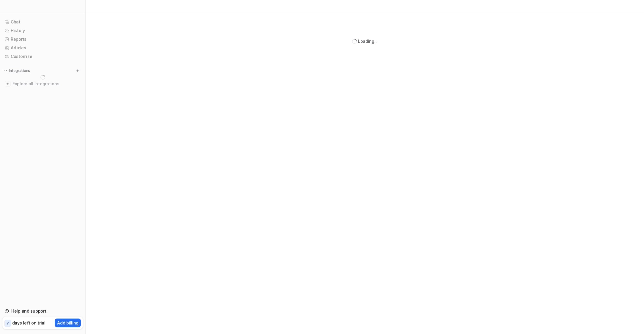 This screenshot has width=644, height=334. Describe the element at coordinates (28, 323) in the screenshot. I see `p: days left on trial` at that location.